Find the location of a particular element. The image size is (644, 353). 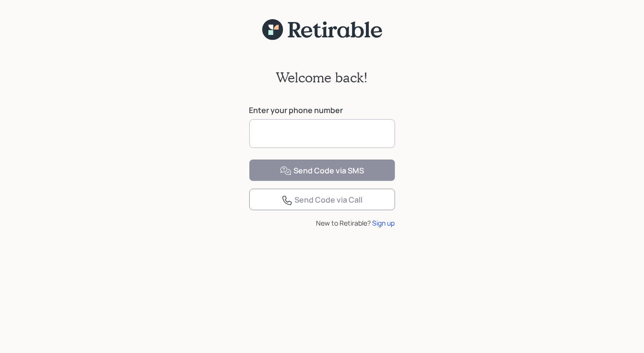

h2: Welcome back! is located at coordinates (322, 77).